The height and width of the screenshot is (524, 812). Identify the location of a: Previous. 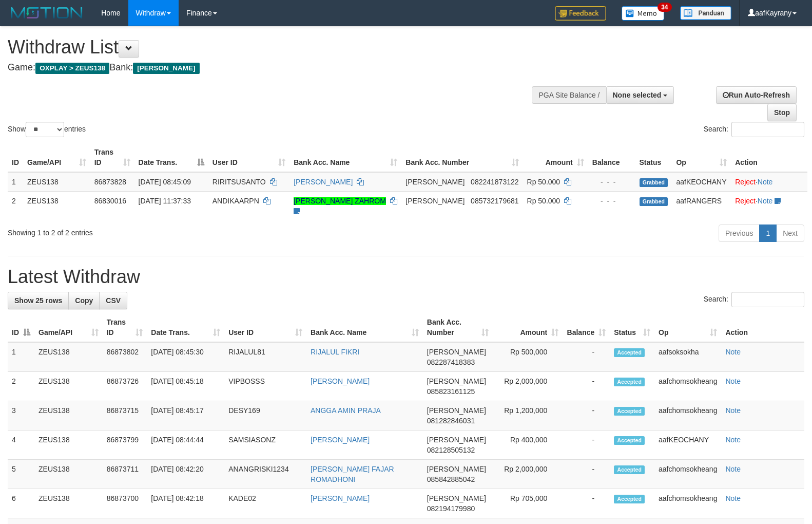
(739, 233).